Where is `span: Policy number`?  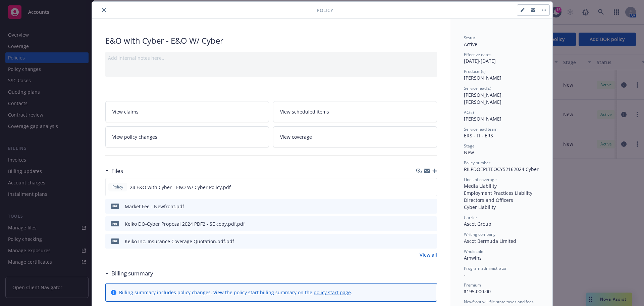 span: Policy number is located at coordinates (477, 162).